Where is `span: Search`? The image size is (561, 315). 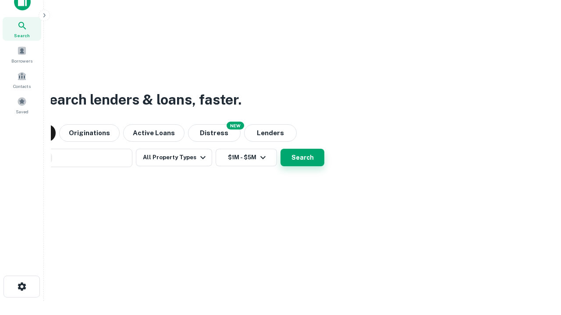 span: Search is located at coordinates (22, 35).